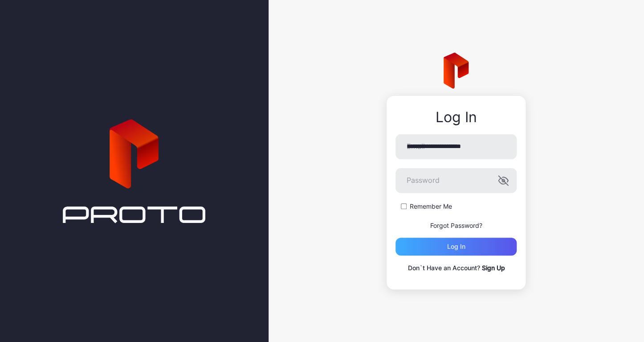 Image resolution: width=644 pixels, height=342 pixels. Describe the element at coordinates (456, 225) in the screenshot. I see `a: Forgot Password?` at that location.